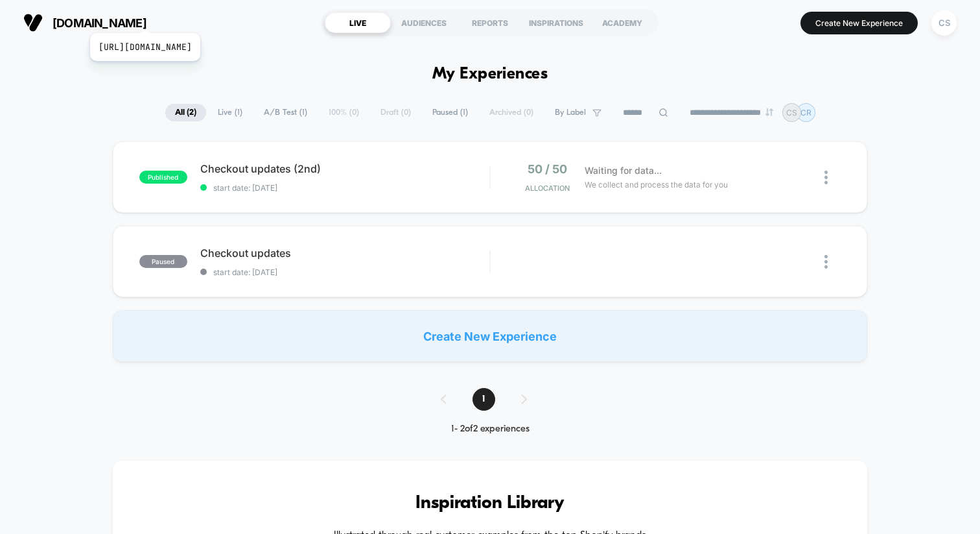  I want to click on span: We collect and process the data for you, so click(655, 184).